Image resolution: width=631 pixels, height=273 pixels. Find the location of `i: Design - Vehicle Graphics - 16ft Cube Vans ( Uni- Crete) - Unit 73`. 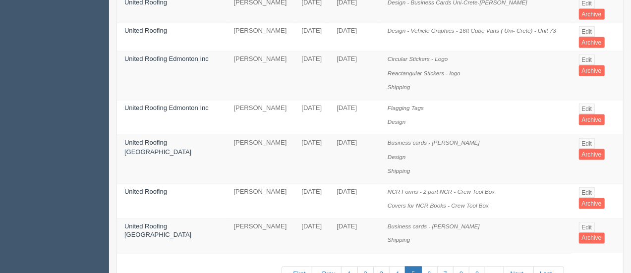

i: Design - Vehicle Graphics - 16ft Cube Vans ( Uni- Crete) - Unit 73 is located at coordinates (472, 30).